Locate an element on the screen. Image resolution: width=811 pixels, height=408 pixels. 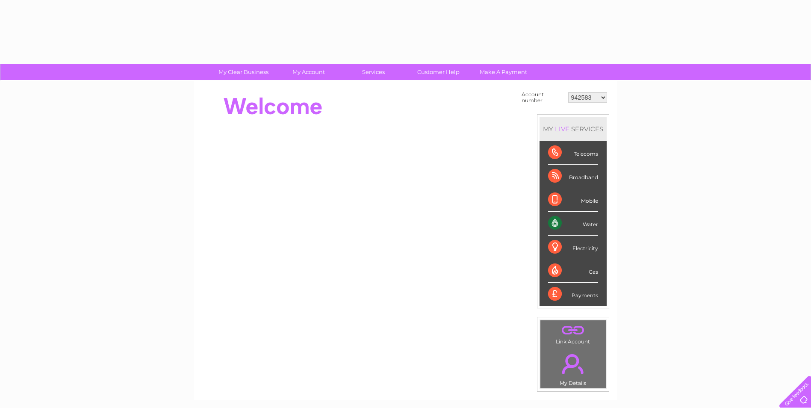
div: MY SERVICES is located at coordinates (573, 129).